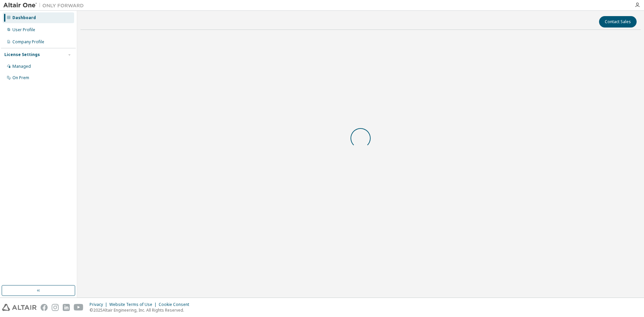 Image resolution: width=644 pixels, height=317 pixels. Describe the element at coordinates (78, 307) in the screenshot. I see `img: youtube.svg` at that location.